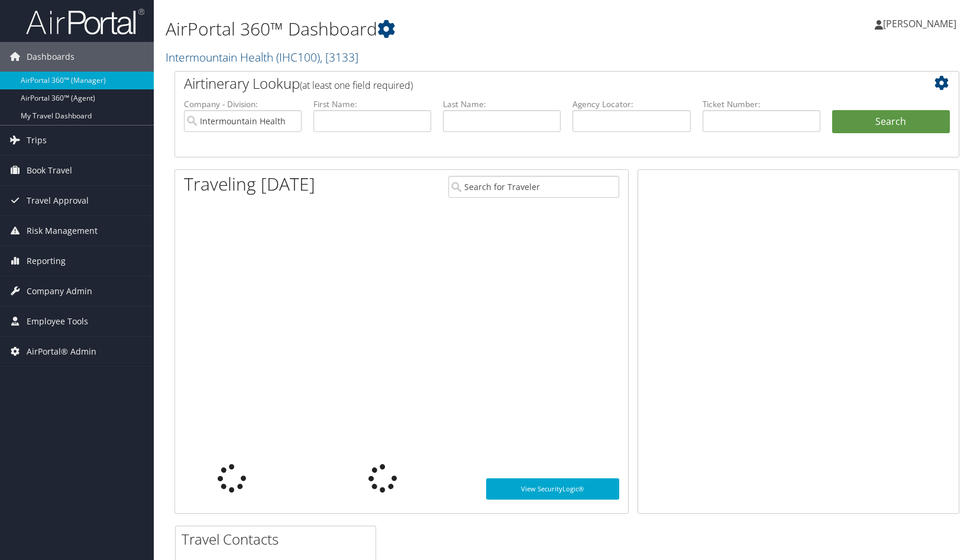 This screenshot has height=560, width=980. Describe the element at coordinates (46, 261) in the screenshot. I see `span: Reporting` at that location.